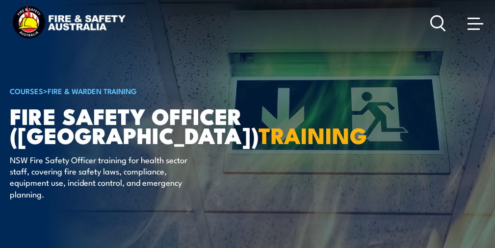 The width and height of the screenshot is (495, 248). I want to click on a: COURSES, so click(26, 91).